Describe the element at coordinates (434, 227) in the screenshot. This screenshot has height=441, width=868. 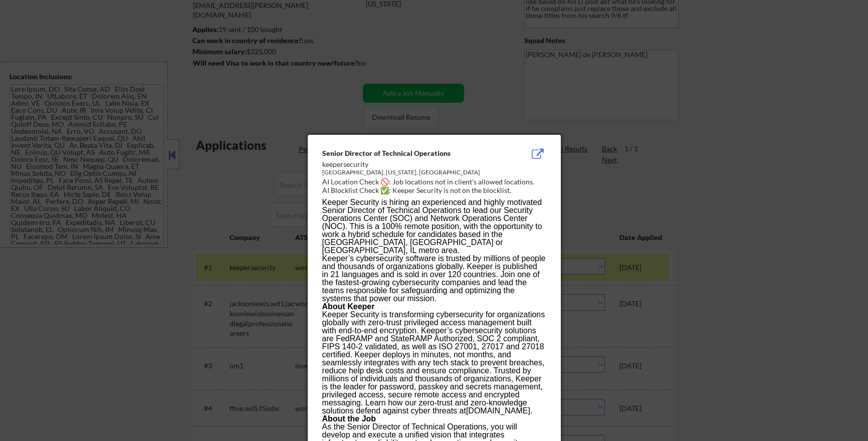
I see `p: Keeper Security is hiring an experienced and highly motivated Senior Director of Technical Operat...` at that location.